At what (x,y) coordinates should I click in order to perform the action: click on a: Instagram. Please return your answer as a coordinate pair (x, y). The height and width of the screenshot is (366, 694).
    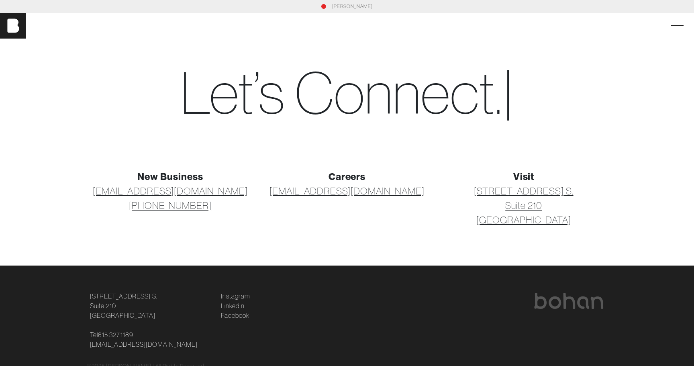
    Looking at the image, I should click on (235, 296).